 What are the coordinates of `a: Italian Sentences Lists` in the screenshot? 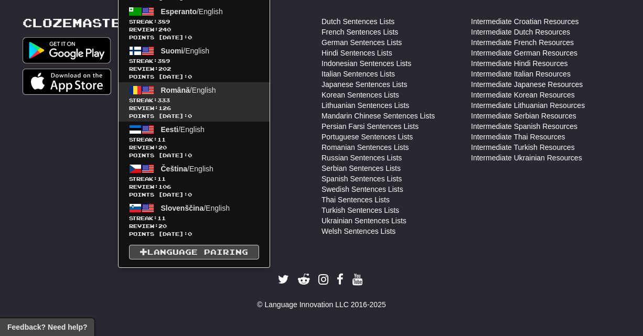 It's located at (358, 74).